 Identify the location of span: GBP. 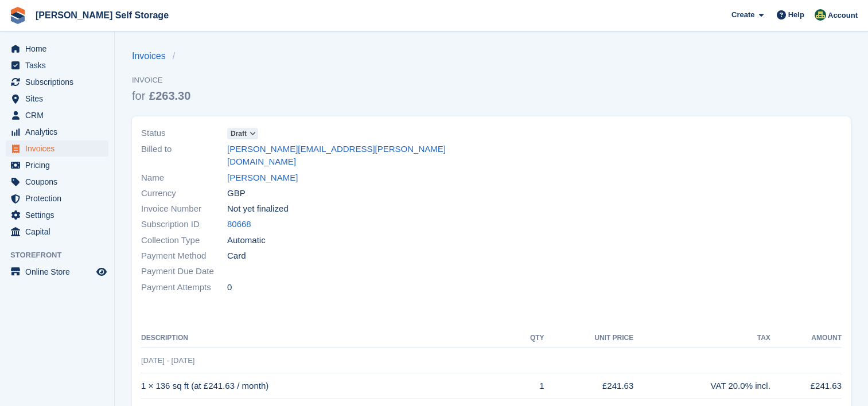
(236, 193).